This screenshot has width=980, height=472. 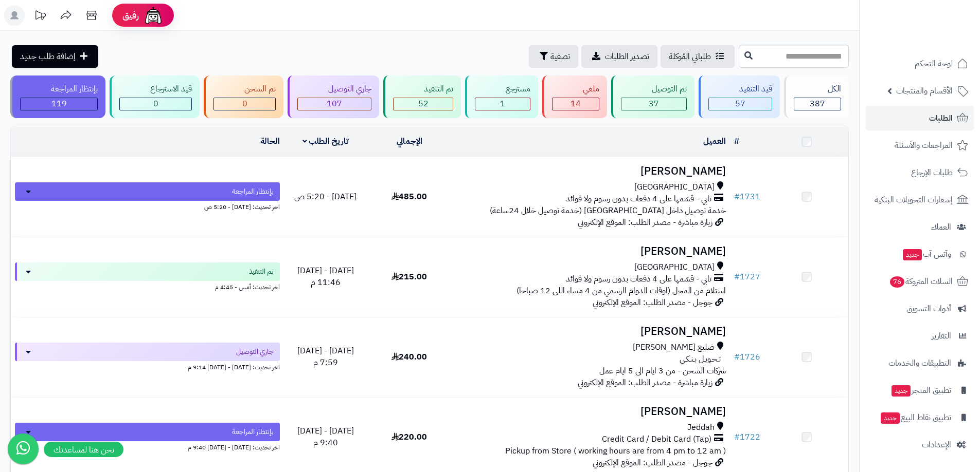 I want to click on span: 240.00, so click(x=409, y=357).